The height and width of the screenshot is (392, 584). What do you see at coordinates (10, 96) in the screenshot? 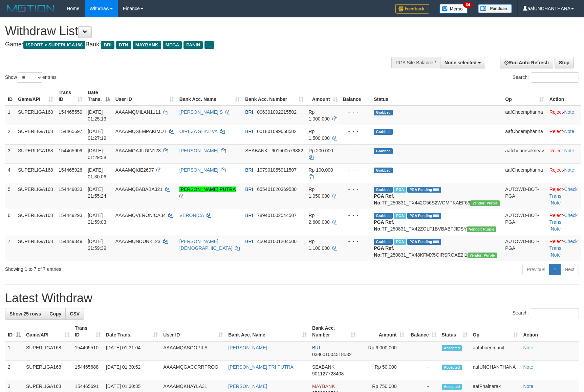
I see `th: ID` at bounding box center [10, 96].